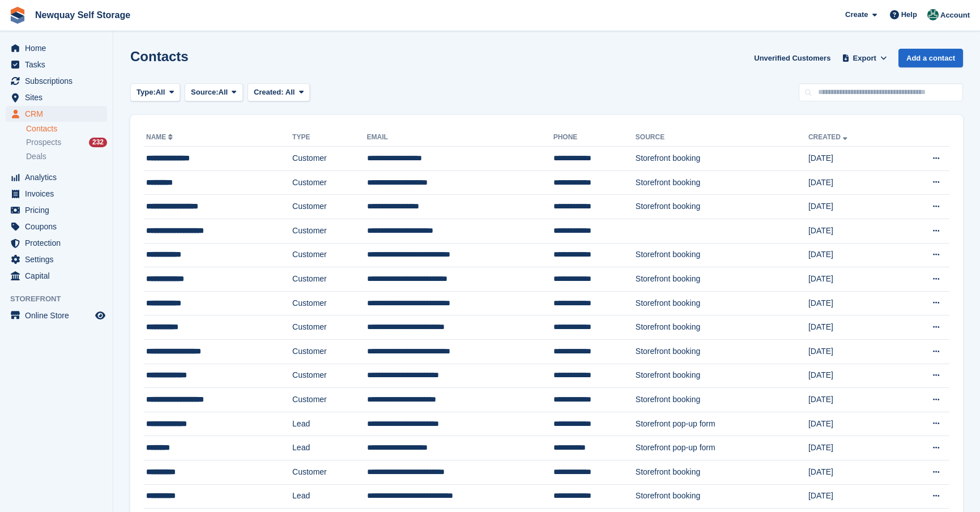 This screenshot has width=980, height=512. I want to click on a: Deals, so click(66, 156).